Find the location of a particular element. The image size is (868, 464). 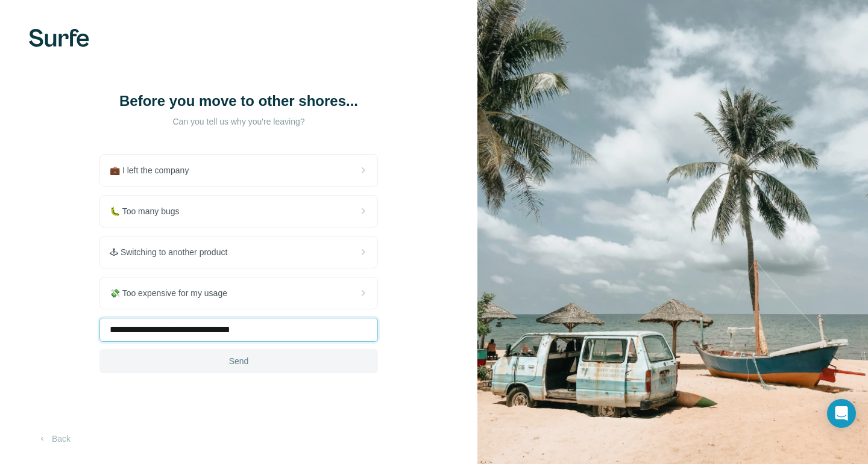

span: 💸 Too expensive for my usage is located at coordinates (173, 293).